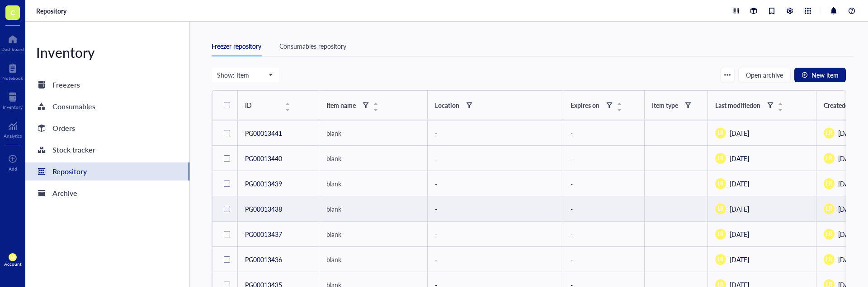 The width and height of the screenshot is (868, 287). Describe the element at coordinates (73, 106) in the screenshot. I see `div: Consumables` at that location.